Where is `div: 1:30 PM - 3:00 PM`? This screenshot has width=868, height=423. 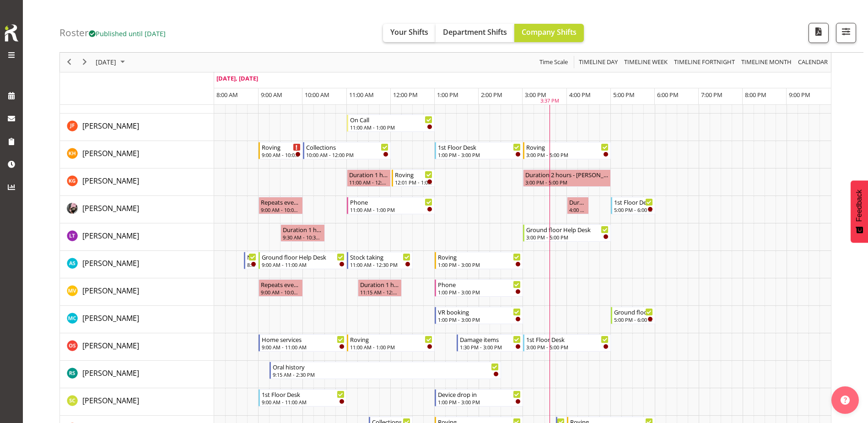
div: 1:30 PM - 3:00 PM is located at coordinates (490, 347).